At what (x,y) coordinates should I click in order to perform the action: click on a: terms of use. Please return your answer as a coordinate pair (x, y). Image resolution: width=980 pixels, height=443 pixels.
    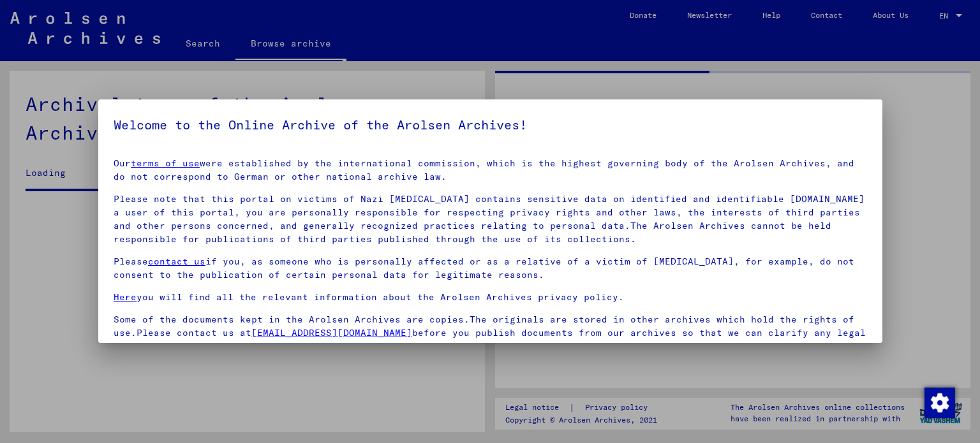
    Looking at the image, I should click on (165, 163).